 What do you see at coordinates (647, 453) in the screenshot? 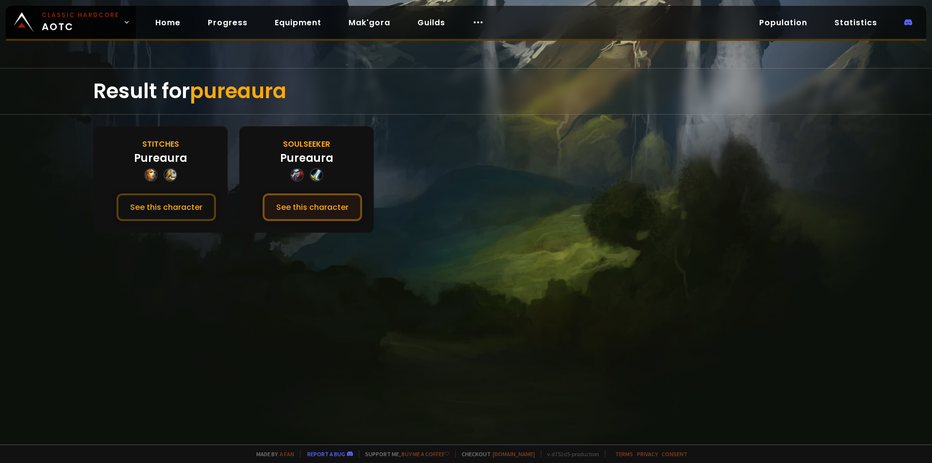
I see `a: Privacy` at bounding box center [647, 453].